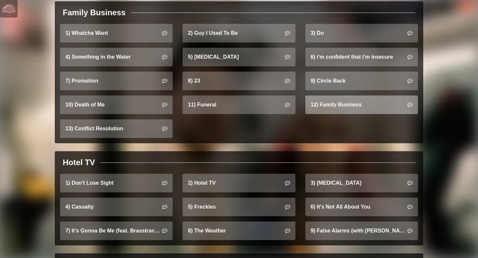 This screenshot has width=478, height=258. I want to click on div: Hotel TV, so click(79, 163).